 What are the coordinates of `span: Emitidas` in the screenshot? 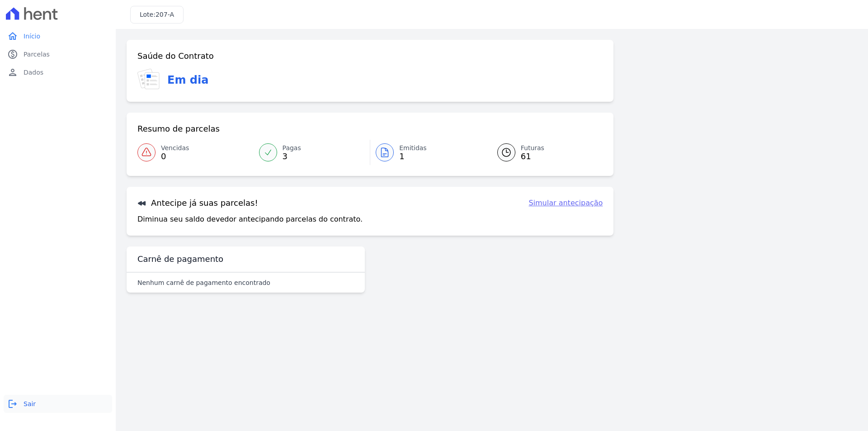 It's located at (413, 148).